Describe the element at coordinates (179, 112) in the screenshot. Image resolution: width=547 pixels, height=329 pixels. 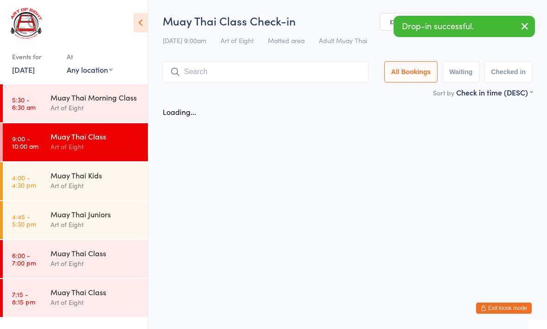
I see `div: Loading...` at that location.